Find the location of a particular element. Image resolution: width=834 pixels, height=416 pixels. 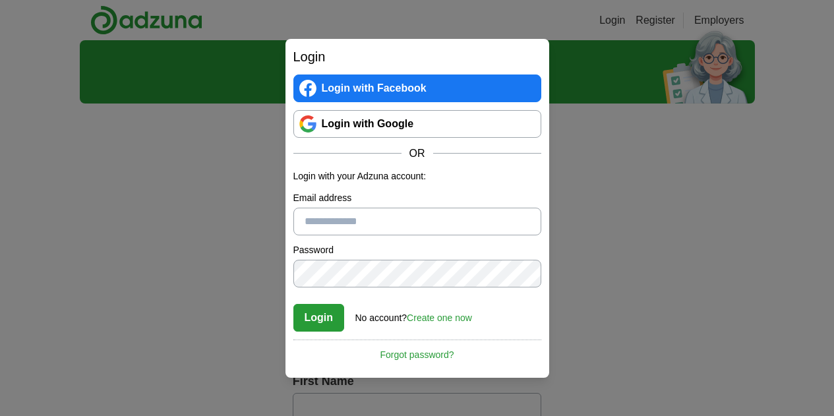

h2: Login is located at coordinates (417, 57).